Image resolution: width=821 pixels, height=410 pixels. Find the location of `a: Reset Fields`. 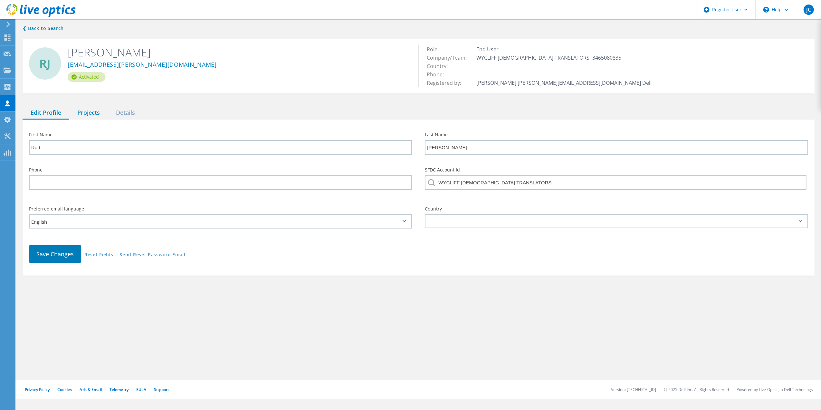

a: Reset Fields is located at coordinates (99, 255).